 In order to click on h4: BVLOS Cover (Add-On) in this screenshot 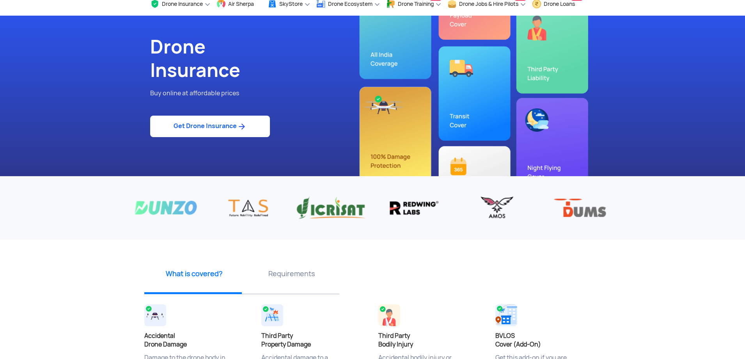, I will do `click(548, 340)`.